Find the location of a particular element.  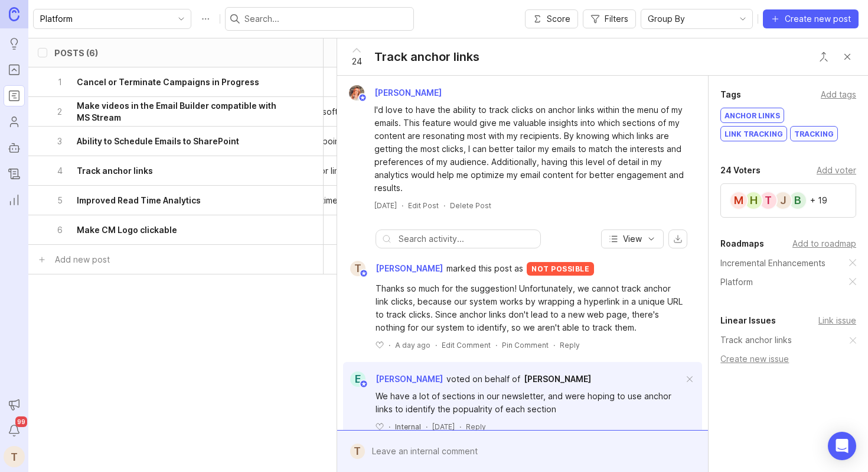

span: 24 is located at coordinates (356, 62).